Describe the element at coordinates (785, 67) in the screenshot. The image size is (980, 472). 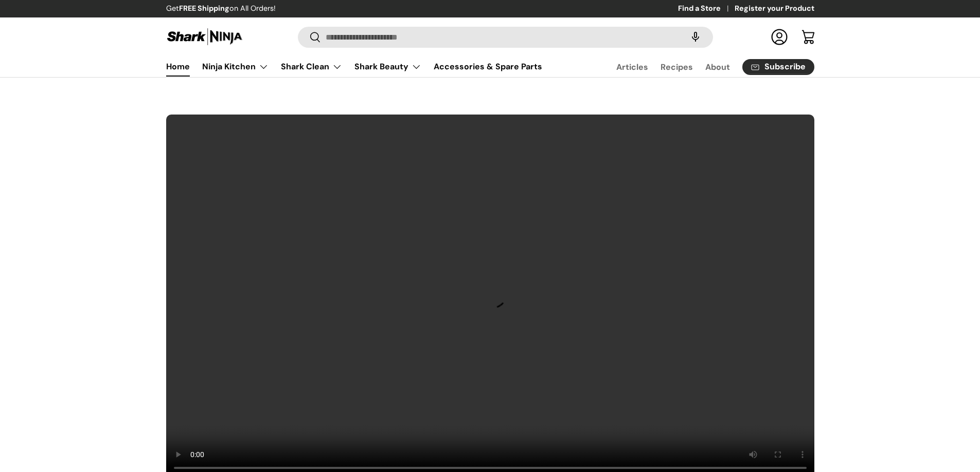
I see `span: Subscribe` at that location.